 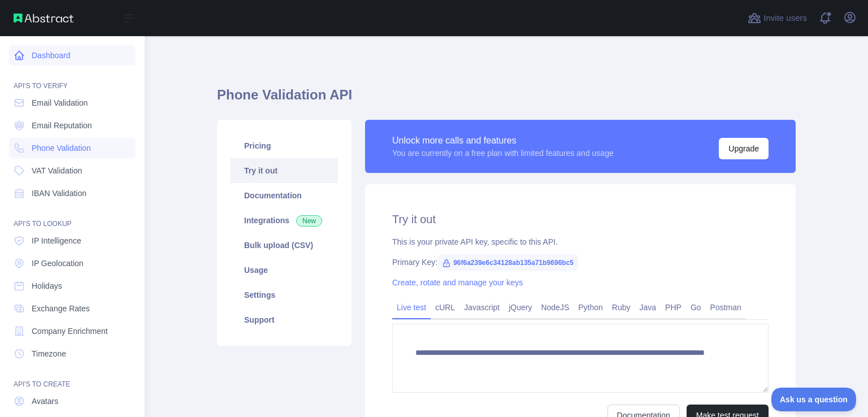 What do you see at coordinates (503, 153) in the screenshot?
I see `div: You are currently on a free plan with limited features and usage` at bounding box center [503, 153].